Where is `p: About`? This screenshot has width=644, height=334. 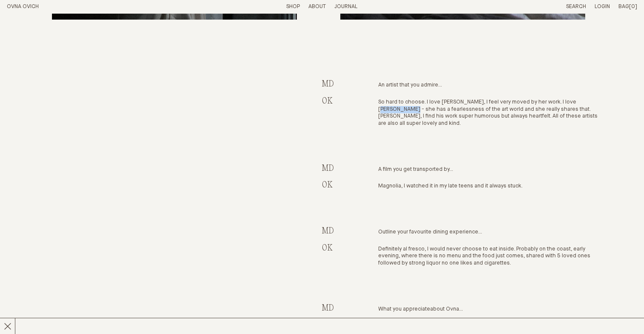
p: About is located at coordinates (317, 7).